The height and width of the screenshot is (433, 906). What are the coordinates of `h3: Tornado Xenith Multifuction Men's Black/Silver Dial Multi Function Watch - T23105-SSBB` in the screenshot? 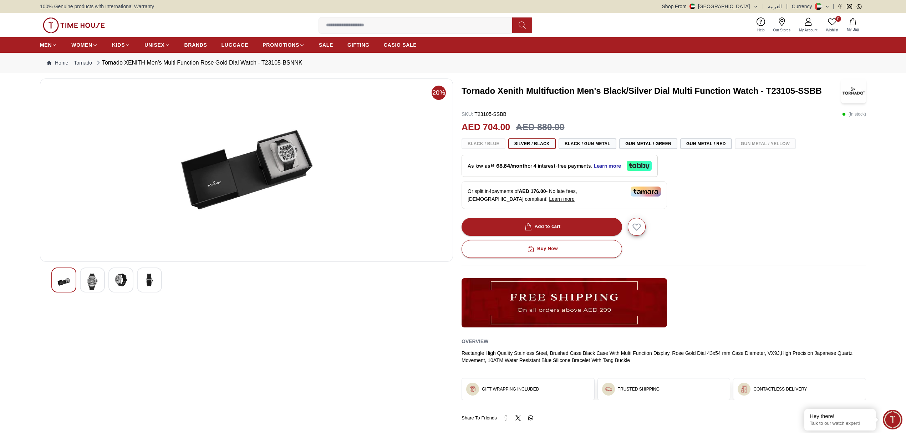 It's located at (647, 91).